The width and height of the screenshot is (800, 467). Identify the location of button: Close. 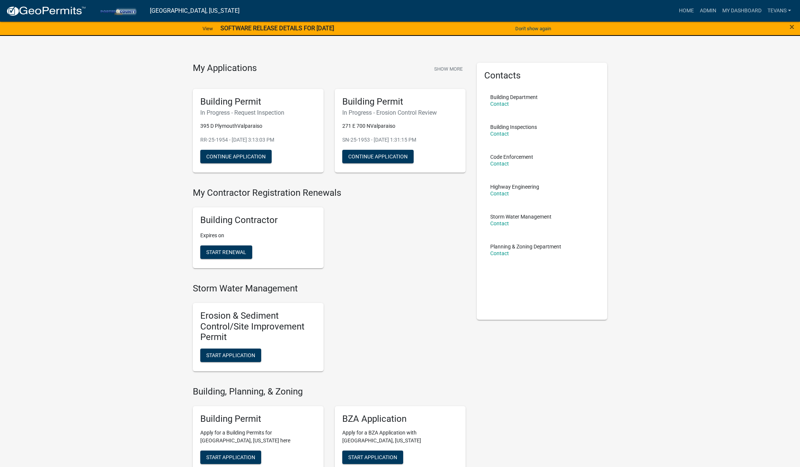
(792, 27).